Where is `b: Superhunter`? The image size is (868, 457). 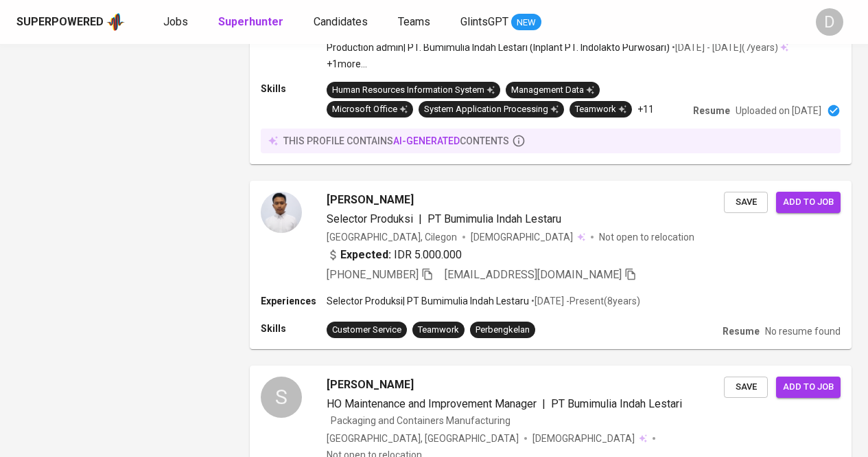 b: Superhunter is located at coordinates (250, 21).